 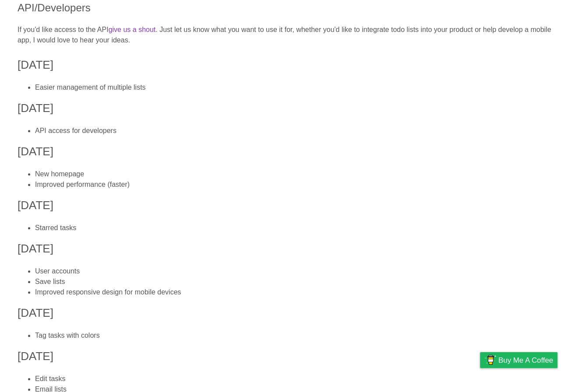 What do you see at coordinates (296, 185) in the screenshot?
I see `li: Improved performance (faster)` at bounding box center [296, 185].